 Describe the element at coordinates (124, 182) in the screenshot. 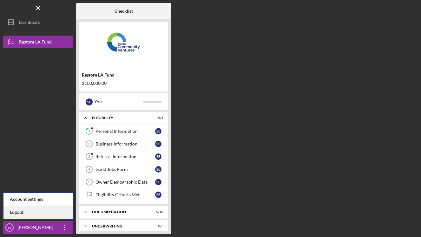

I see `a: 5Owner Demographic Datase` at that location.